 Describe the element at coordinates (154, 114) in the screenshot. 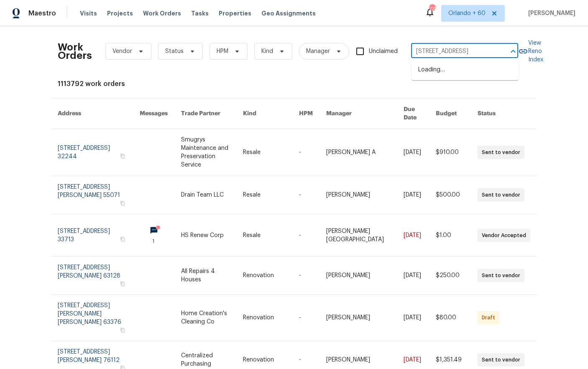

I see `th: Messages` at that location.